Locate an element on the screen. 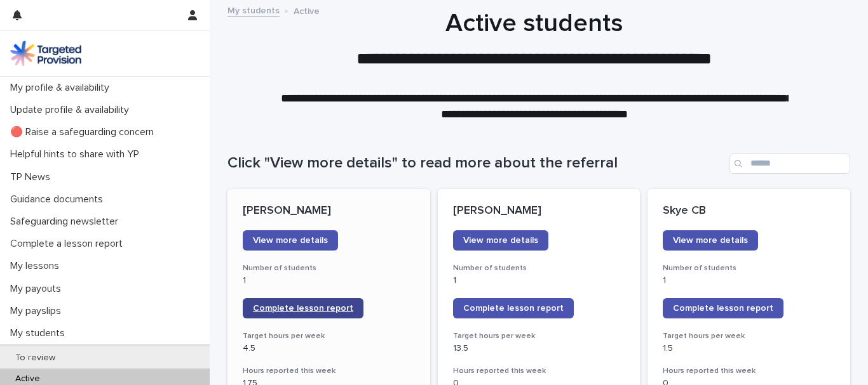  p: Skye CB is located at coordinates (748, 211).